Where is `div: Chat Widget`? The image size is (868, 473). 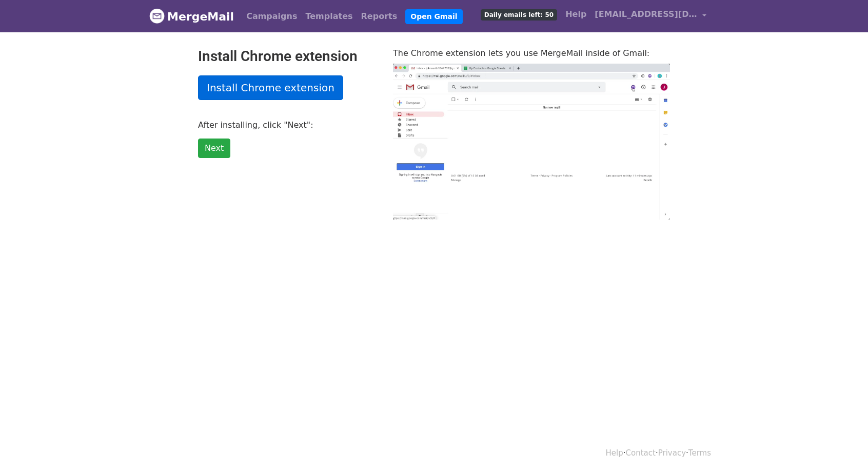 div: Chat Widget is located at coordinates (842, 448).